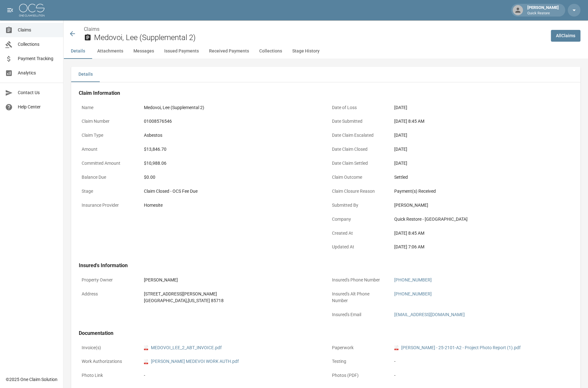  What do you see at coordinates (10, 10) in the screenshot?
I see `button: open drawer` at bounding box center [10, 10].